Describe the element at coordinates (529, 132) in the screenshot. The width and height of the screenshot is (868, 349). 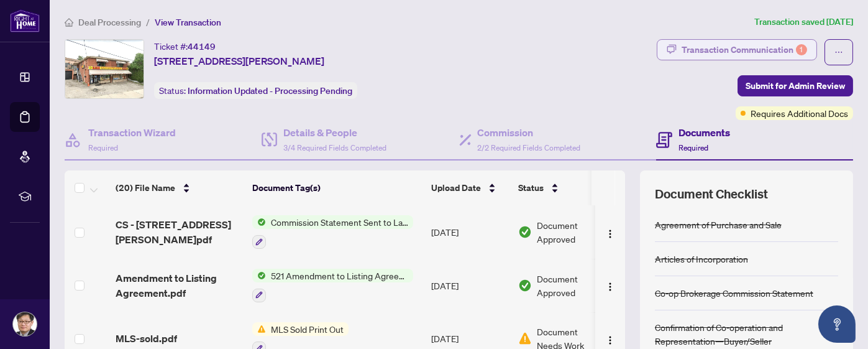
I see `h4: Commission` at that location.